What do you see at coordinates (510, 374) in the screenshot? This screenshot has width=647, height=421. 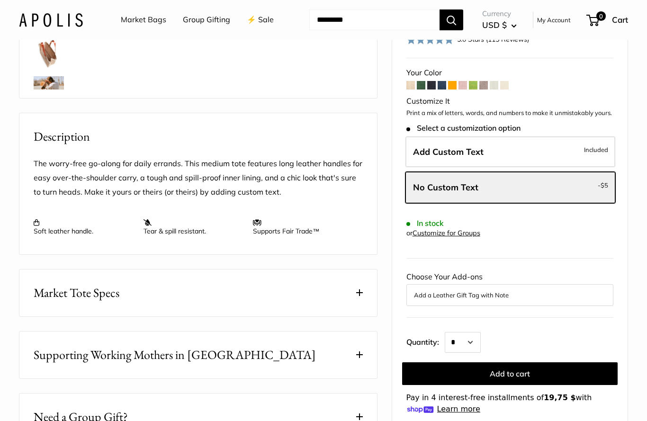 I see `button: Add to cart` at bounding box center [510, 374].